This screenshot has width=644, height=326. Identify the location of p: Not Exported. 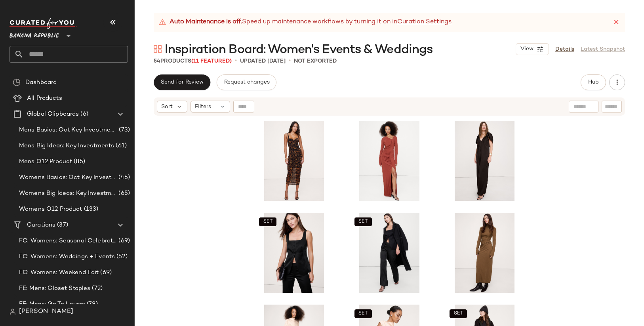
(315, 61).